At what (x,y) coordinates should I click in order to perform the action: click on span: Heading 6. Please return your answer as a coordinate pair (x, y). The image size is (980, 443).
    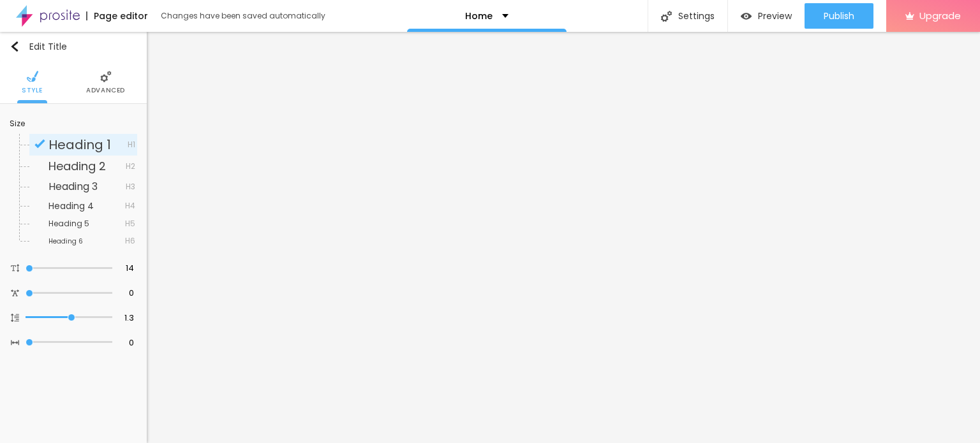
    Looking at the image, I should click on (66, 241).